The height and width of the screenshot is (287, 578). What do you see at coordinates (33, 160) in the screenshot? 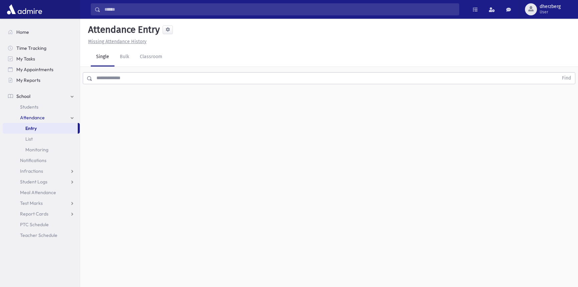
I see `span: Notifications` at bounding box center [33, 160].